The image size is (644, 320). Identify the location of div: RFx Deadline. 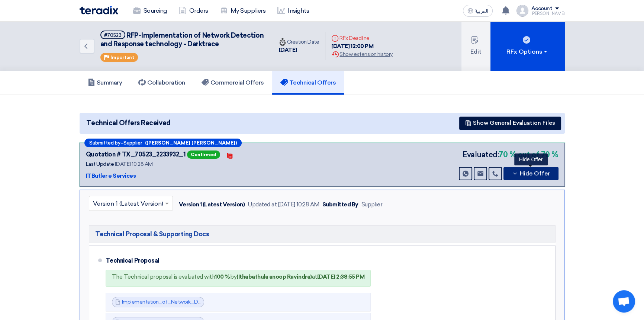
(362, 38).